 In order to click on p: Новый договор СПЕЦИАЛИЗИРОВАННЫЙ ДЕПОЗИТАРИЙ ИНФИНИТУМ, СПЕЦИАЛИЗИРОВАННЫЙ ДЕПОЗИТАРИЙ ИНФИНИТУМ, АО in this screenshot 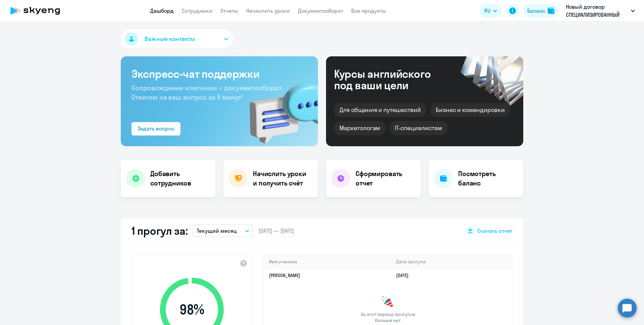, I will do `click(597, 11)`.